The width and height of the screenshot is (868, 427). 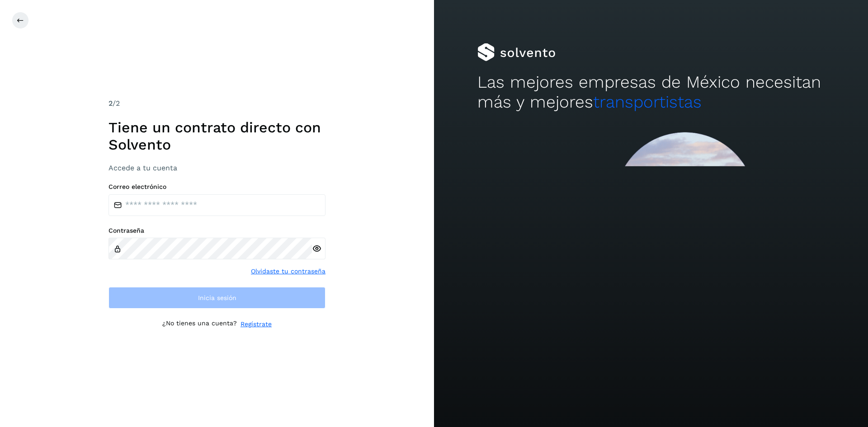 I want to click on h3: Accede a tu cuenta, so click(x=217, y=167).